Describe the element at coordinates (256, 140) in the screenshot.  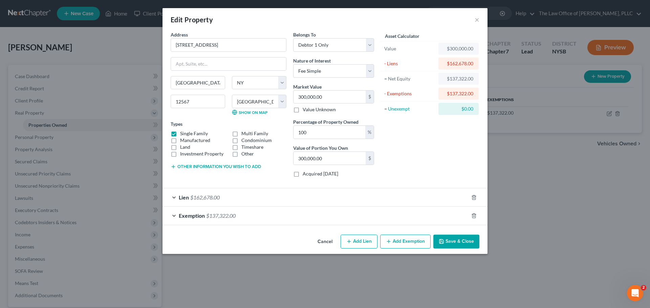
I see `label: Condominium` at that location.